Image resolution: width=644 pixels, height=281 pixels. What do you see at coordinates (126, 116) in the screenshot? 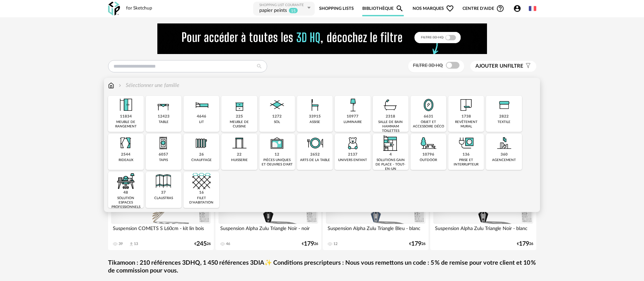
I see `div: 11834` at bounding box center [126, 116].